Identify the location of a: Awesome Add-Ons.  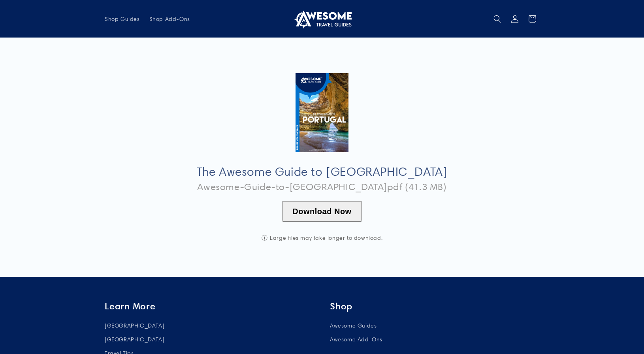
(356, 339).